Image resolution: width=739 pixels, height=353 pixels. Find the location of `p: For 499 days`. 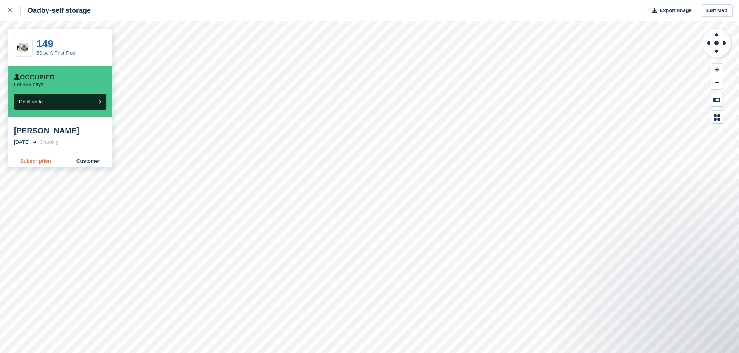

p: For 499 days is located at coordinates (29, 85).